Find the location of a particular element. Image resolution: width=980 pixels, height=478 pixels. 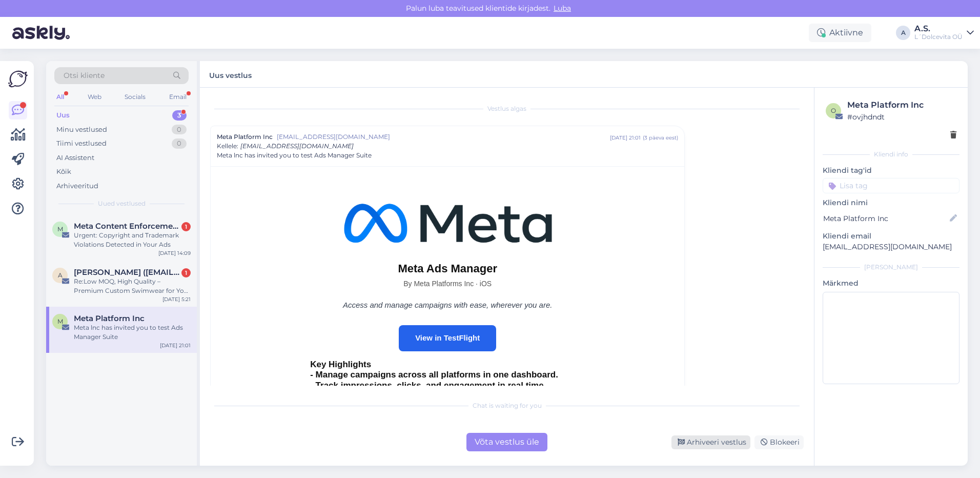

div: A.S. is located at coordinates (939, 28).